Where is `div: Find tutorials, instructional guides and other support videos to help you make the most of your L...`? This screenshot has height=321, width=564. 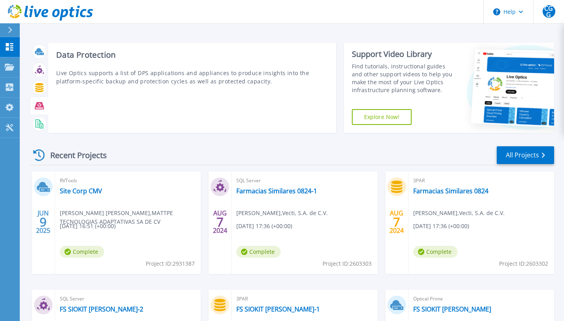 div: Find tutorials, instructional guides and other support videos to help you make the most of your L... is located at coordinates (404, 78).